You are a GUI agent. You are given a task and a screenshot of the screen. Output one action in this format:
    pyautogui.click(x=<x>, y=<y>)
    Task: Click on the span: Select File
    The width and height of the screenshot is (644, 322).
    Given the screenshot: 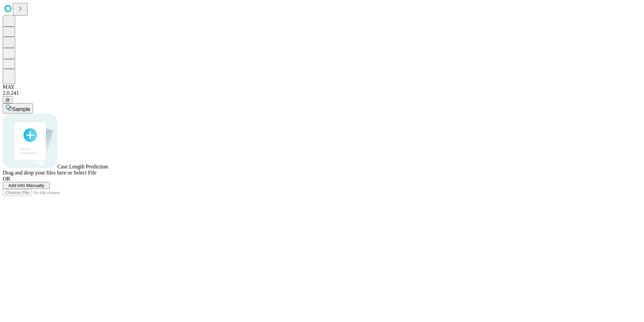 What is the action you would take?
    pyautogui.click(x=85, y=172)
    